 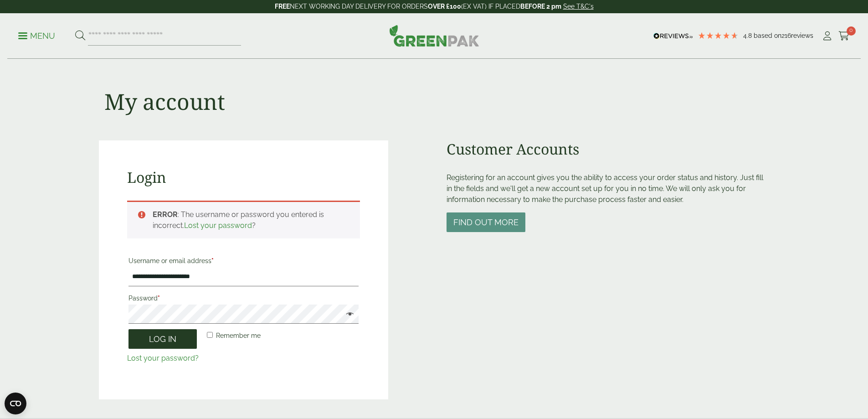 I want to click on button: Find out more, so click(x=486, y=222).